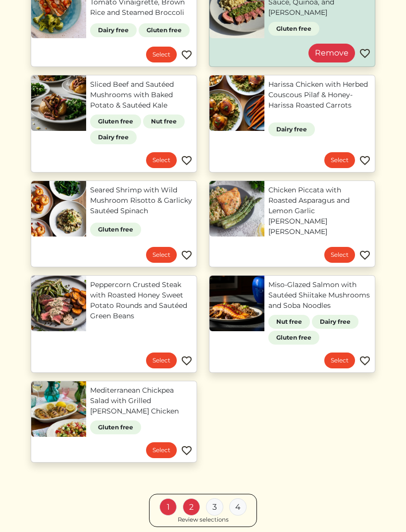 This screenshot has height=532, width=406. What do you see at coordinates (191, 506) in the screenshot?
I see `div: 2` at bounding box center [191, 506].